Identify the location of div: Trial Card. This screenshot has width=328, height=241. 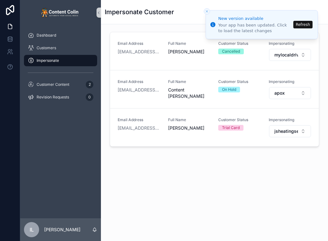
(231, 128).